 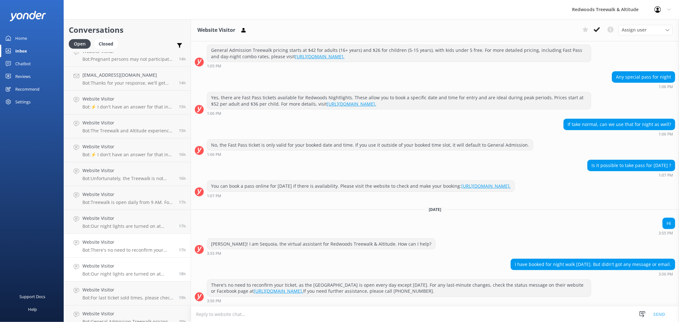 I want to click on p: Bot: Pregnant persons may not participate on Altitude, but they can participate on the Treewalk. ..., so click(x=128, y=59).